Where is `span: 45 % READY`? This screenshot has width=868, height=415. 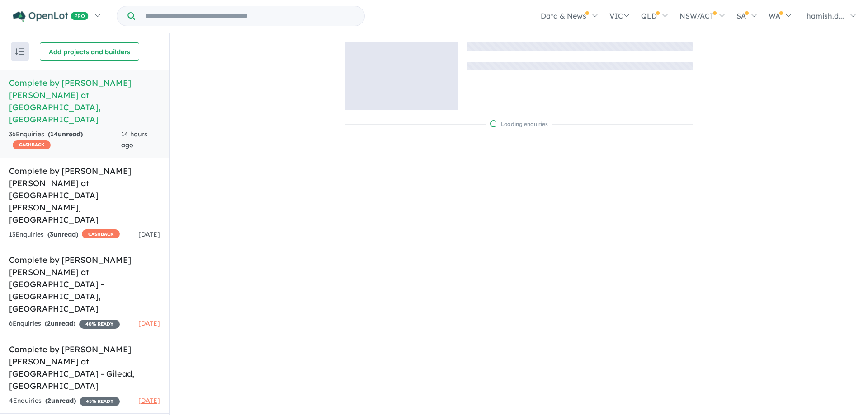 span: 45 % READY is located at coordinates (99, 402).